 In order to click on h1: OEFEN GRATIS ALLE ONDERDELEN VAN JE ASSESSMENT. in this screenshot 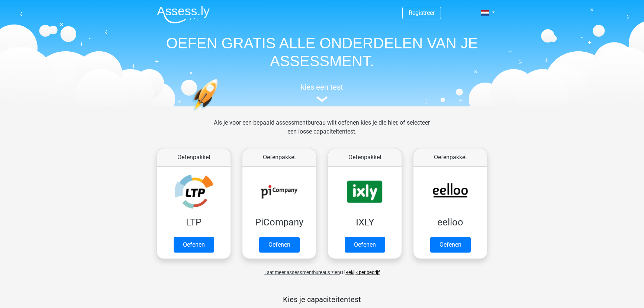, I will do `click(322, 52)`.